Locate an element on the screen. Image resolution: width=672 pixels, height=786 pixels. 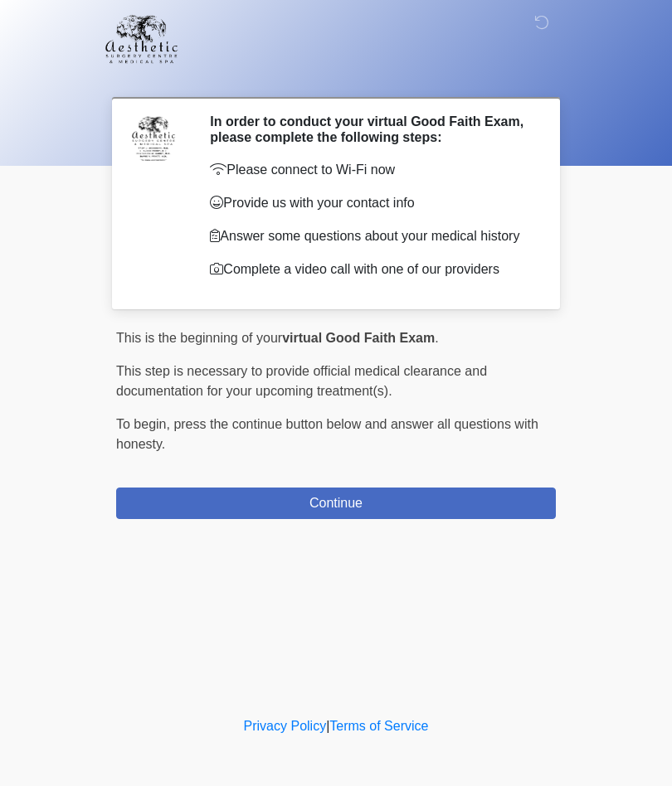
span: To begin, is located at coordinates (144, 424).